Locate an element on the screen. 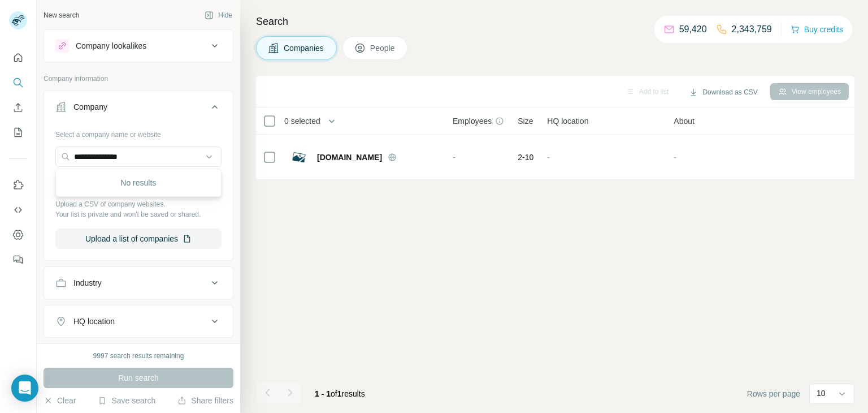  button: Upload a list of companies is located at coordinates (138, 239).